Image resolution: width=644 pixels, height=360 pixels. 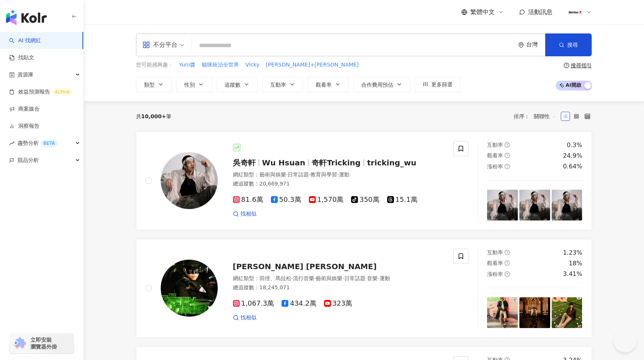 I want to click on span: 運動, so click(x=385, y=278).